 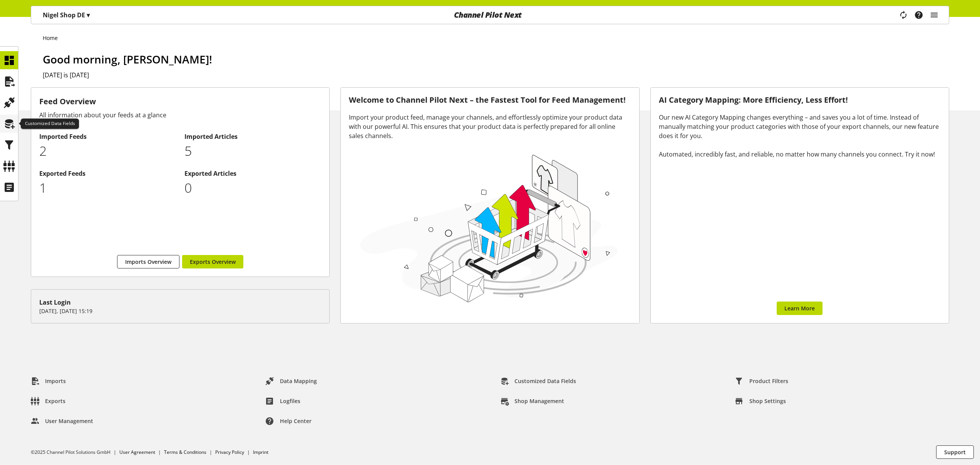 I want to click on span: Exports Overview, so click(x=212, y=261).